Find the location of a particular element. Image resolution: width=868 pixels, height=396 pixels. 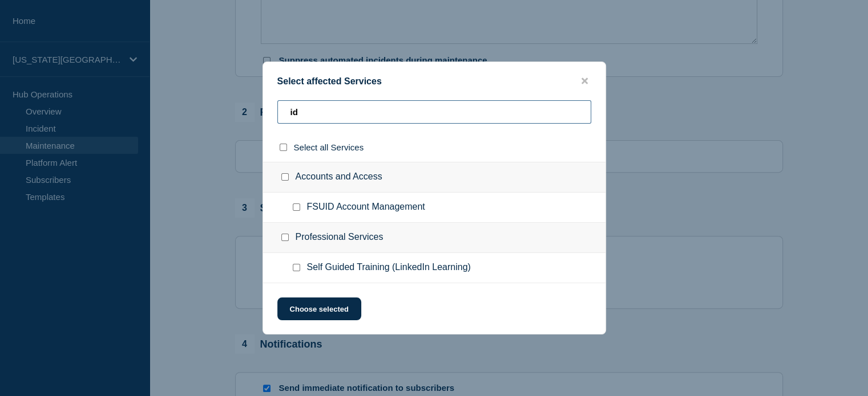

button: Choose selected is located at coordinates (319, 309).